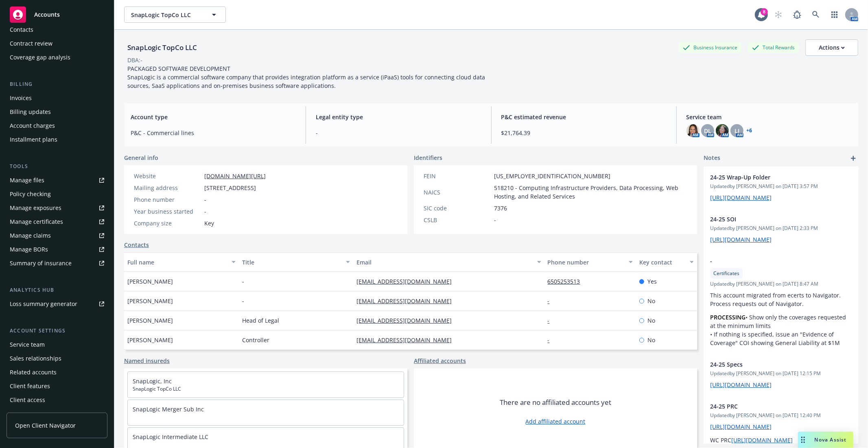 This screenshot has height=448, width=868. I want to click on a: Switch app, so click(834, 14).